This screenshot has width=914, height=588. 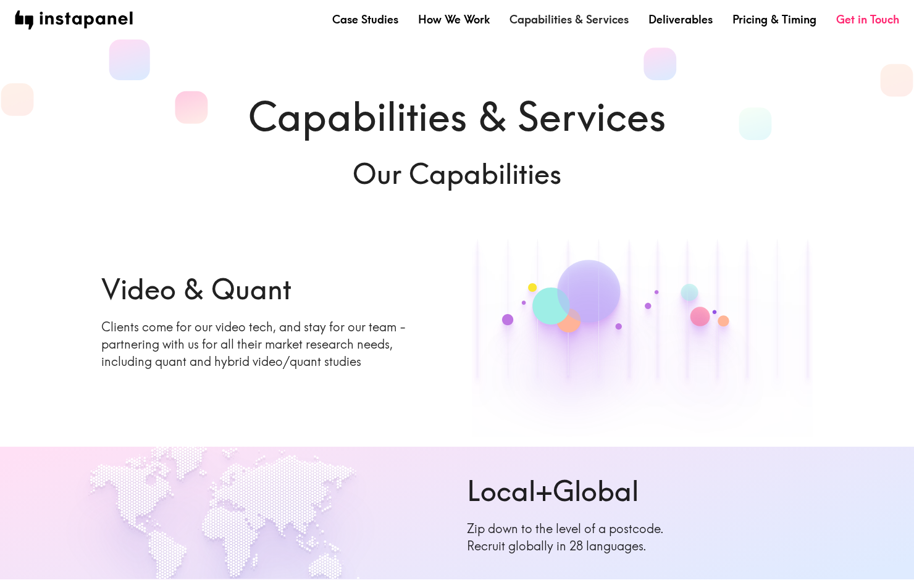 What do you see at coordinates (681, 19) in the screenshot?
I see `a: Deliverables` at bounding box center [681, 19].